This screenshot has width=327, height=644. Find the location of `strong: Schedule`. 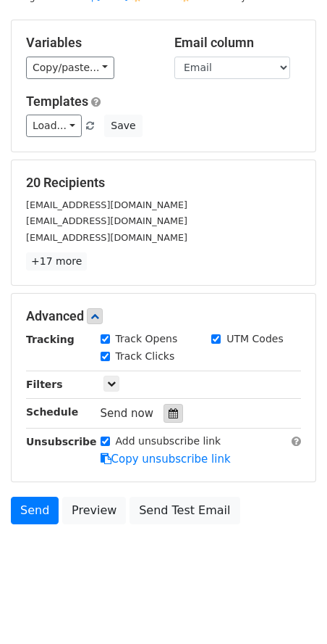

strong: Schedule is located at coordinates (52, 412).